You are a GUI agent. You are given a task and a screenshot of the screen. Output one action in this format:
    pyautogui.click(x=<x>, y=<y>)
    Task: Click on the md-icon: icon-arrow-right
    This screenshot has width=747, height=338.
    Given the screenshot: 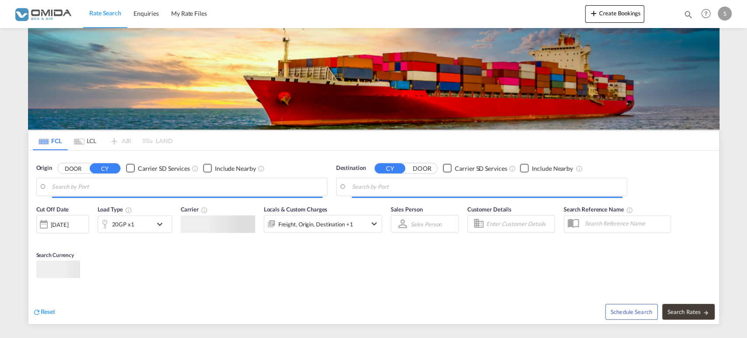 What is the action you would take?
    pyautogui.click(x=706, y=313)
    